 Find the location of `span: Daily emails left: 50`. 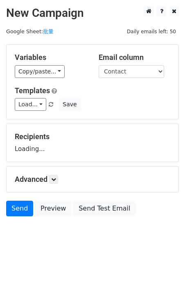

span: Daily emails left: 50 is located at coordinates (152, 32).